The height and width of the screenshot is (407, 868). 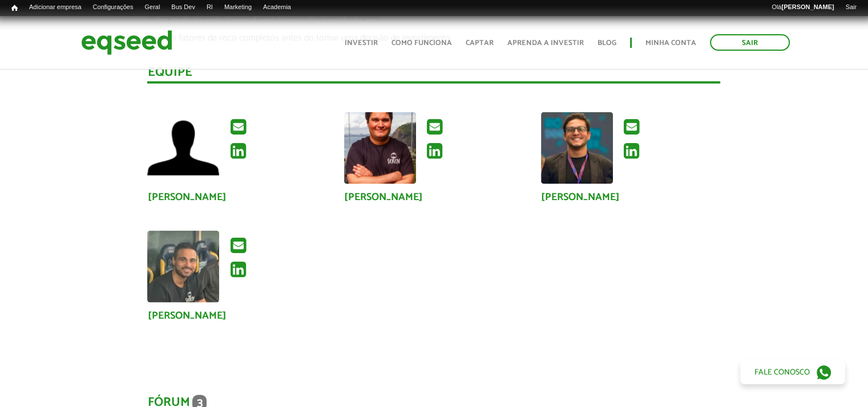 What do you see at coordinates (113, 7) in the screenshot?
I see `a: Configurações` at bounding box center [113, 7].